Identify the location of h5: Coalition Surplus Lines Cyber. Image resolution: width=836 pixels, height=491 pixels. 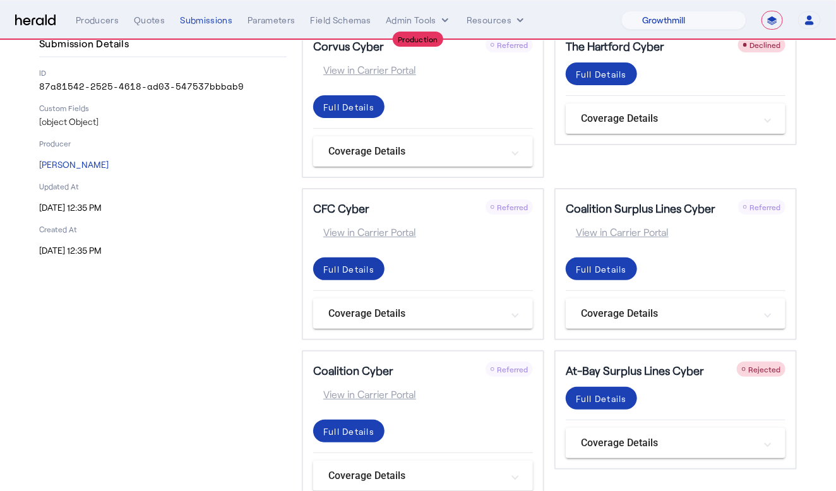
(640, 208).